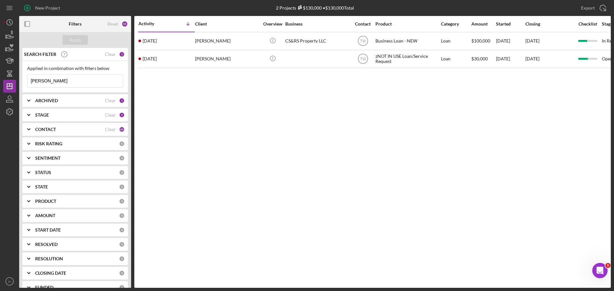 This screenshot has width=614, height=291. What do you see at coordinates (75, 40) in the screenshot?
I see `div: Apply` at bounding box center [75, 40].